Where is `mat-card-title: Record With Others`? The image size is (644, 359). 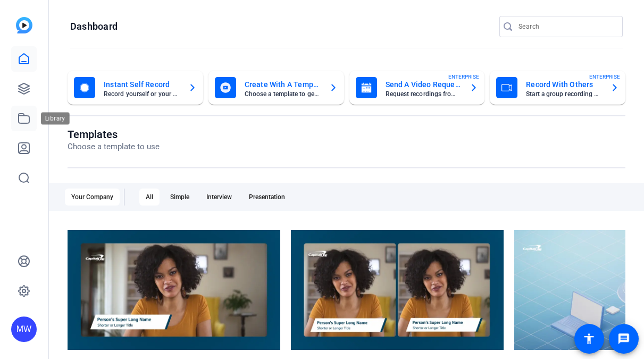
mat-card-title: Record With Others is located at coordinates (564, 85).